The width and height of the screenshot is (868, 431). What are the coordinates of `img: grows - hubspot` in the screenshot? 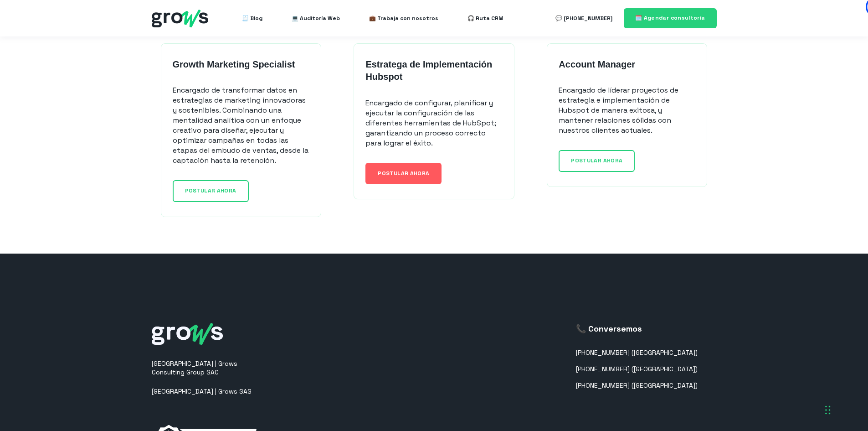 It's located at (180, 18).